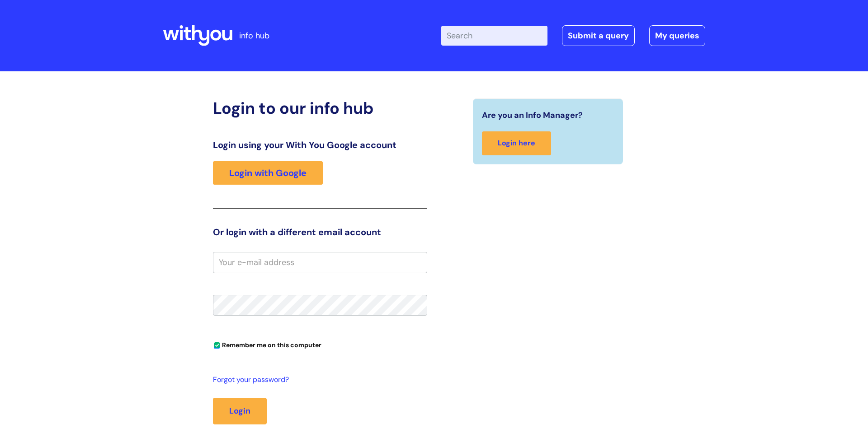 This screenshot has height=433, width=868. Describe the element at coordinates (268, 173) in the screenshot. I see `a: Login with Google` at that location.